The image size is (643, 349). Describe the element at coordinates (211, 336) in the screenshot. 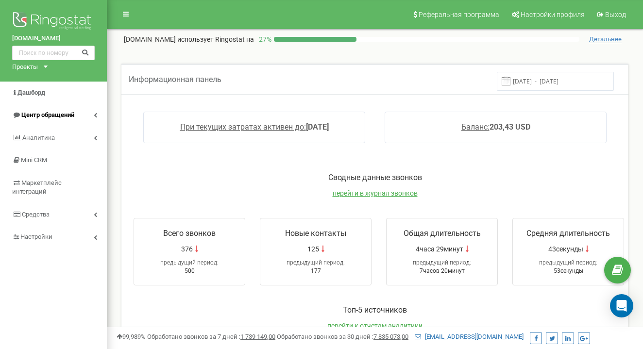

I see `span: Обработано звонков за 7 дней :` at that location.